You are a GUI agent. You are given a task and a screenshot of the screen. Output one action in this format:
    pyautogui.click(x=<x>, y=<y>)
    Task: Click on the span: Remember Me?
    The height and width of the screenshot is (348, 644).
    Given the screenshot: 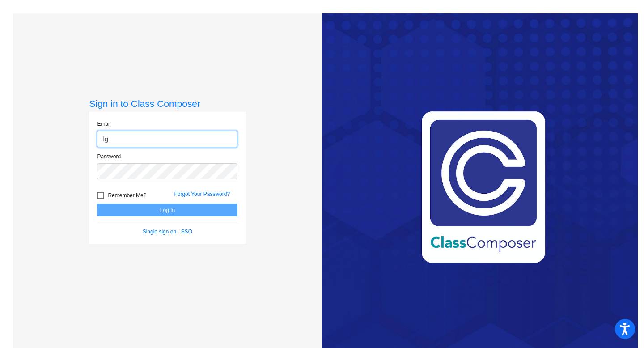 What is the action you would take?
    pyautogui.click(x=127, y=195)
    